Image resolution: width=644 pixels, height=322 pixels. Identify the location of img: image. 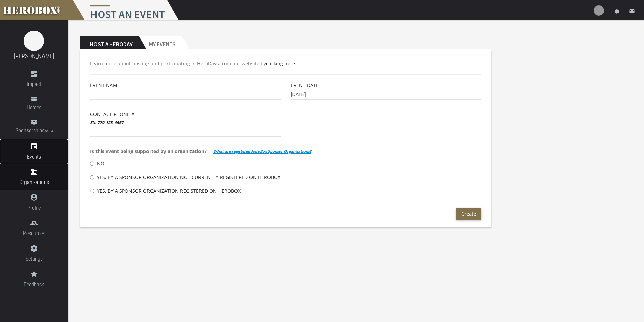
(34, 41).